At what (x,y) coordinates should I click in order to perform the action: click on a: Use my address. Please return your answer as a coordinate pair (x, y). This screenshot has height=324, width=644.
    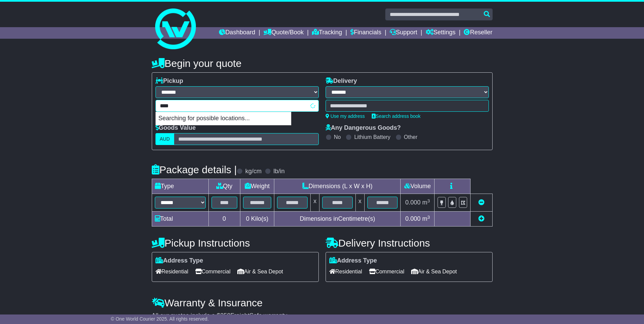
    Looking at the image, I should click on (345, 116).